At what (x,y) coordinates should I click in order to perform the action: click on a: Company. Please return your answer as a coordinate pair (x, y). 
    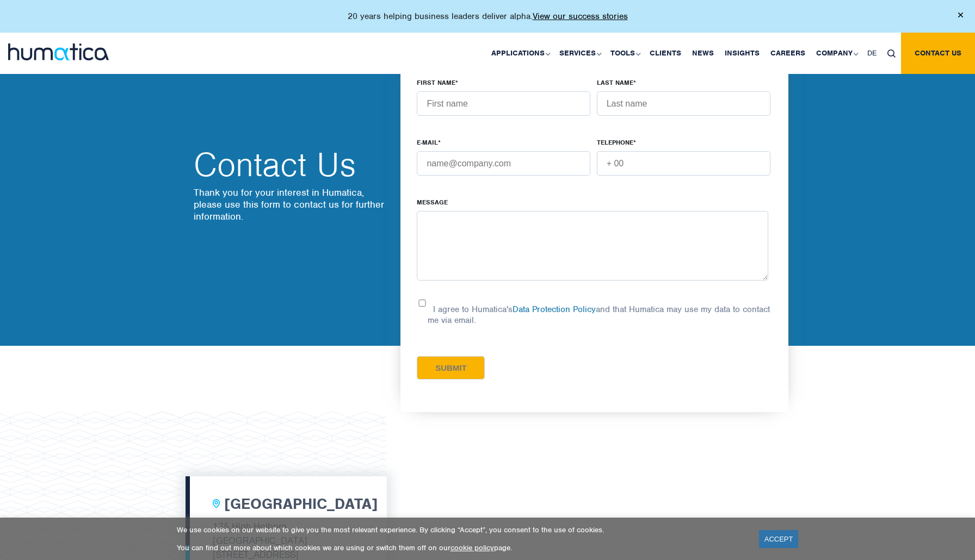
    Looking at the image, I should click on (836, 53).